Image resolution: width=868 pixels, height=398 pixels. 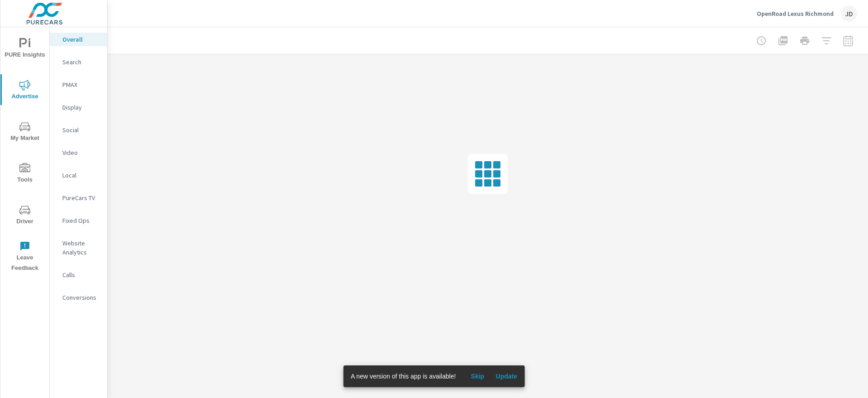 What do you see at coordinates (81, 62) in the screenshot?
I see `p: Search` at bounding box center [81, 62].